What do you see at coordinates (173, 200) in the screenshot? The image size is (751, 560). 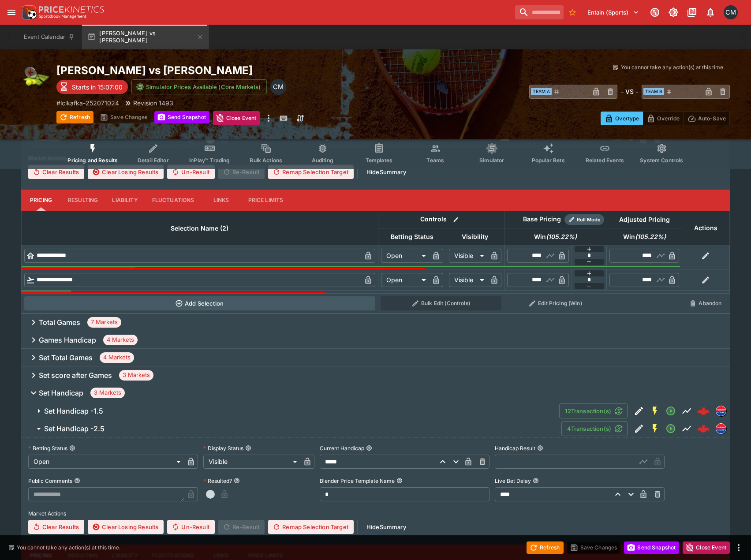 I see `button: Fluctuations` at bounding box center [173, 200].